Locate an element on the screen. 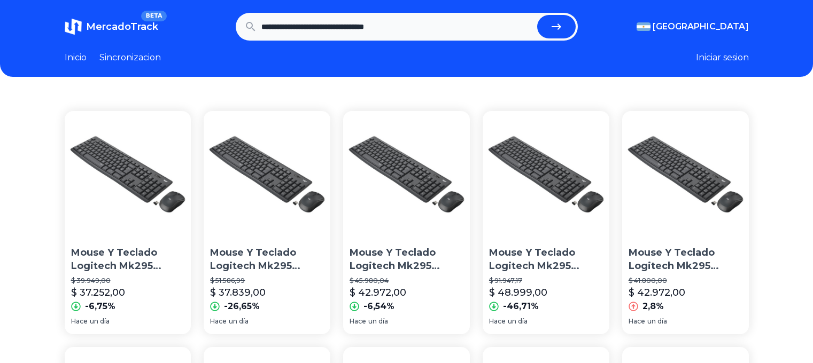 This screenshot has width=813, height=363. p: $ 45.980,04 is located at coordinates (406, 281).